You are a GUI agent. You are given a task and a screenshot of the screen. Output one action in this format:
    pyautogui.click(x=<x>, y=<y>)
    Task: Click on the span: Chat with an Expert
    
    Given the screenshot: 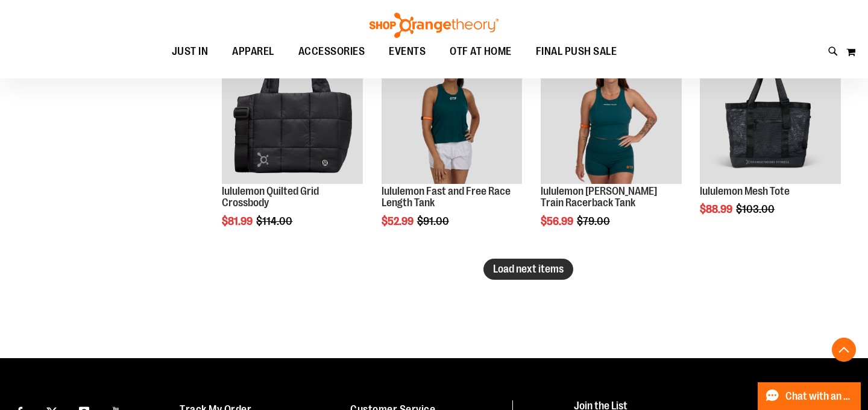 What is the action you would take?
    pyautogui.click(x=819, y=396)
    